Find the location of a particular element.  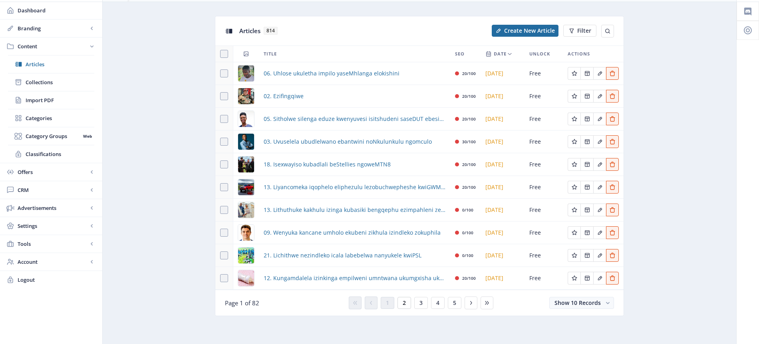

button: Show 10 Records is located at coordinates (581, 303).